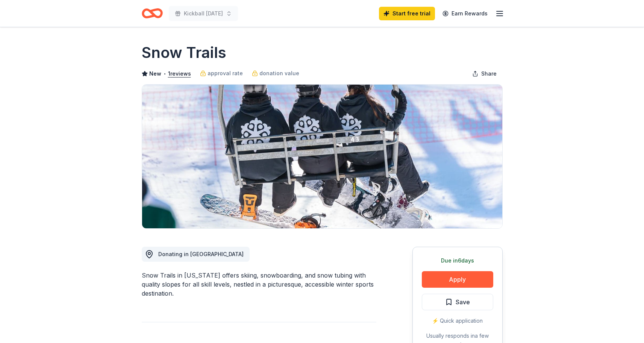 The image size is (644, 343). What do you see at coordinates (458, 279) in the screenshot?
I see `button: Apply` at bounding box center [458, 279].